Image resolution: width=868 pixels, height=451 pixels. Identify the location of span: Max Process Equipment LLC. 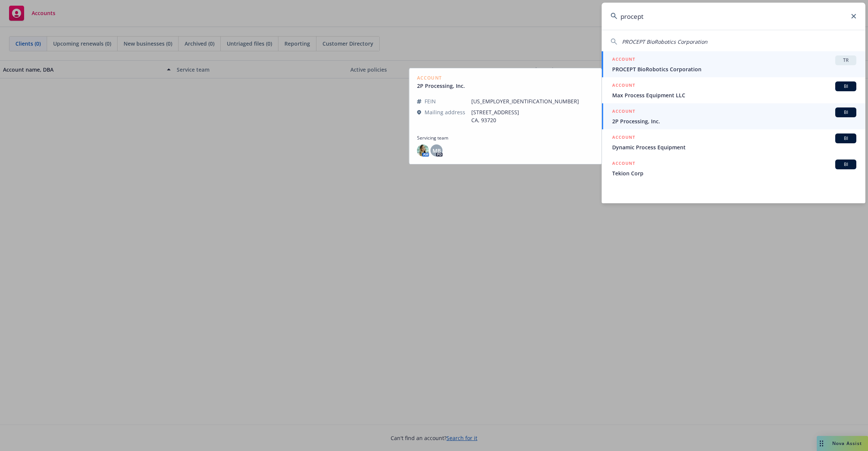
(734, 95).